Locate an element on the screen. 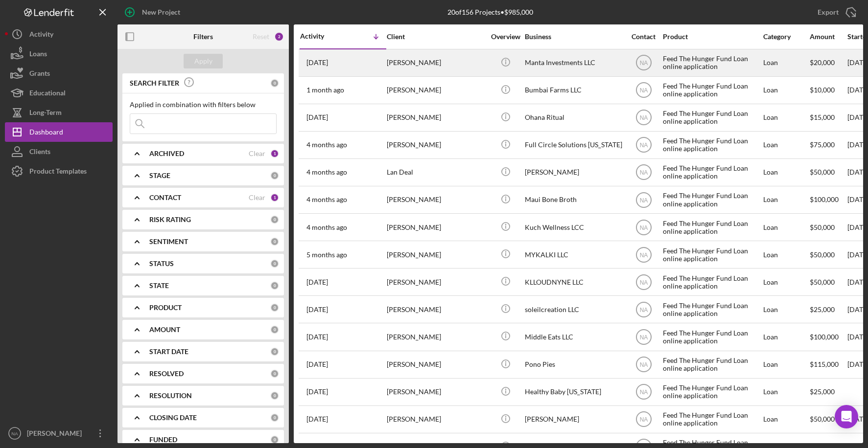  div: 2 is located at coordinates (279, 37).